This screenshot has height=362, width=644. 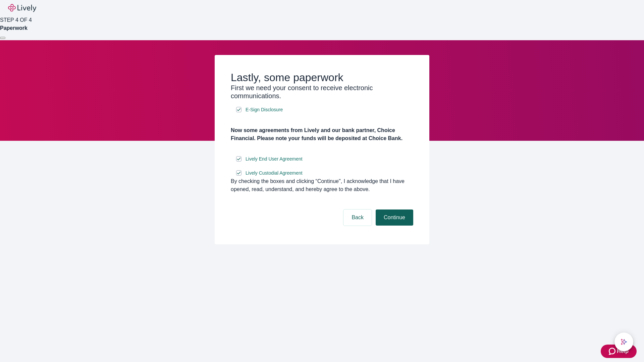 What do you see at coordinates (22, 8) in the screenshot?
I see `img: Lively` at bounding box center [22, 8].